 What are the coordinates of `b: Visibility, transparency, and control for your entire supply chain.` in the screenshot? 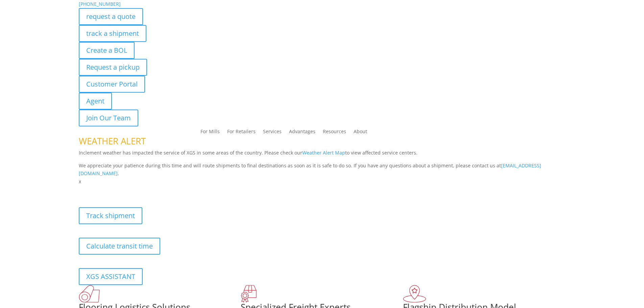 It's located at (154, 190).